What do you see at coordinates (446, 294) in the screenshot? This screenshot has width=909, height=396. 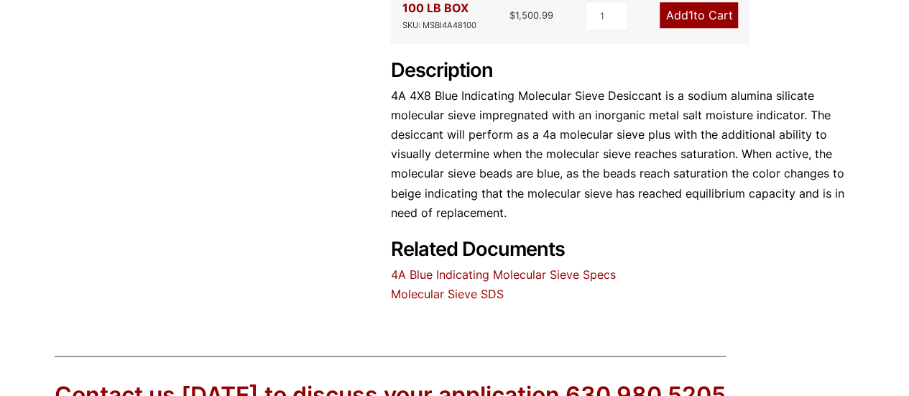 I see `a: Molecular Sieve SDS` at bounding box center [446, 294].